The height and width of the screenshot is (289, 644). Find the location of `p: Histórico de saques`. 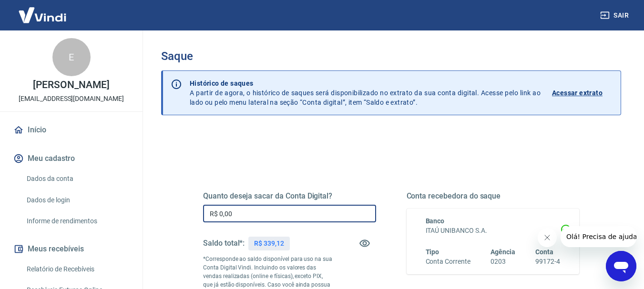

p: Histórico de saques is located at coordinates (365, 83).